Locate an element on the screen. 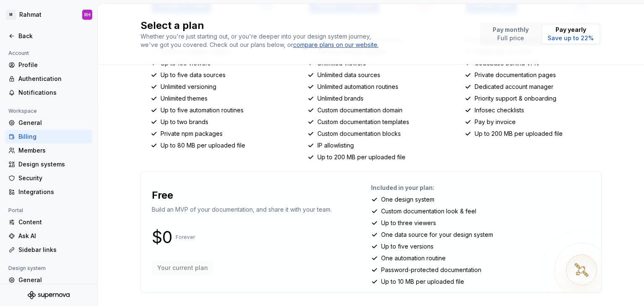  p: Included in your plan: is located at coordinates (482, 188).